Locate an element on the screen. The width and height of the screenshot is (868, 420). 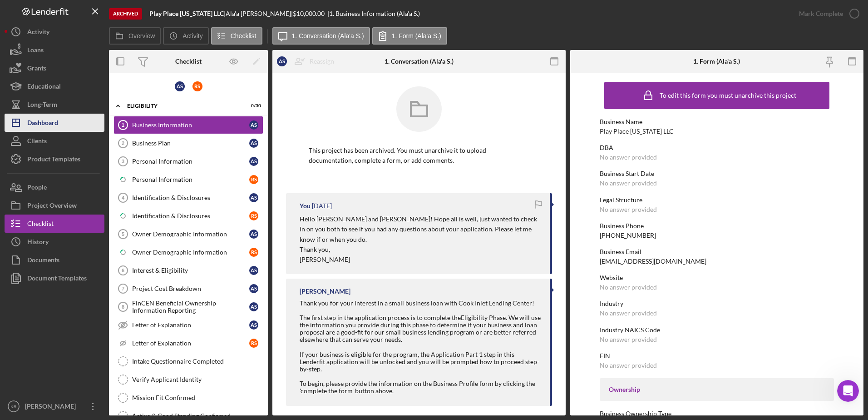
button: Product Templates is located at coordinates (54, 159).